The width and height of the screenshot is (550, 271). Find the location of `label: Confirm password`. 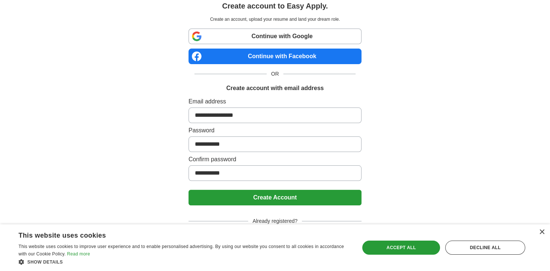

label: Confirm password is located at coordinates (275, 159).